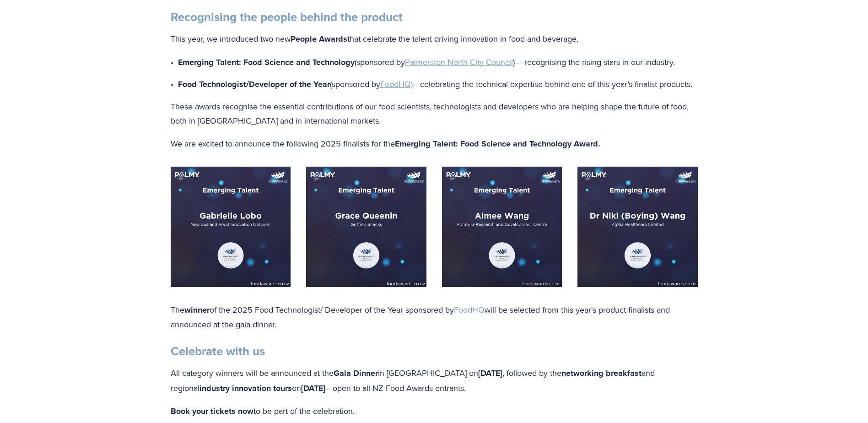  What do you see at coordinates (246, 388) in the screenshot?
I see `strong: industry innovation tours` at bounding box center [246, 388].